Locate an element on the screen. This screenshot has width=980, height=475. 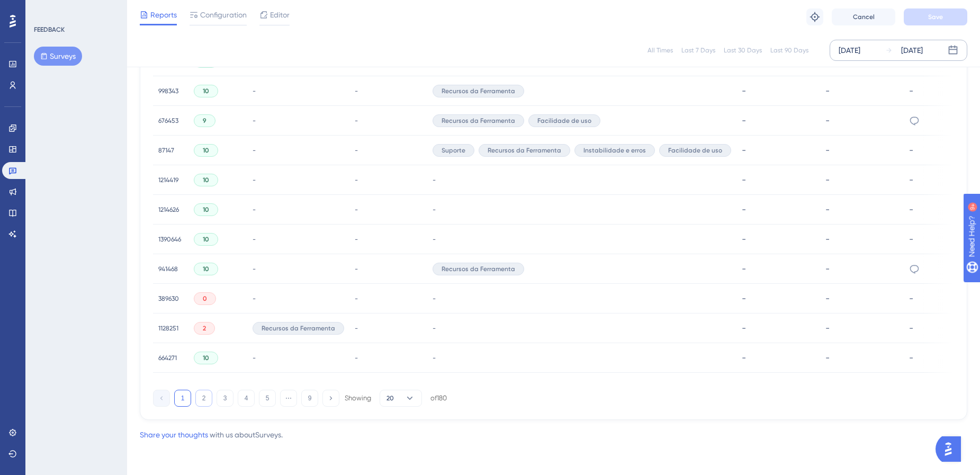
span: Save is located at coordinates (935, 17).